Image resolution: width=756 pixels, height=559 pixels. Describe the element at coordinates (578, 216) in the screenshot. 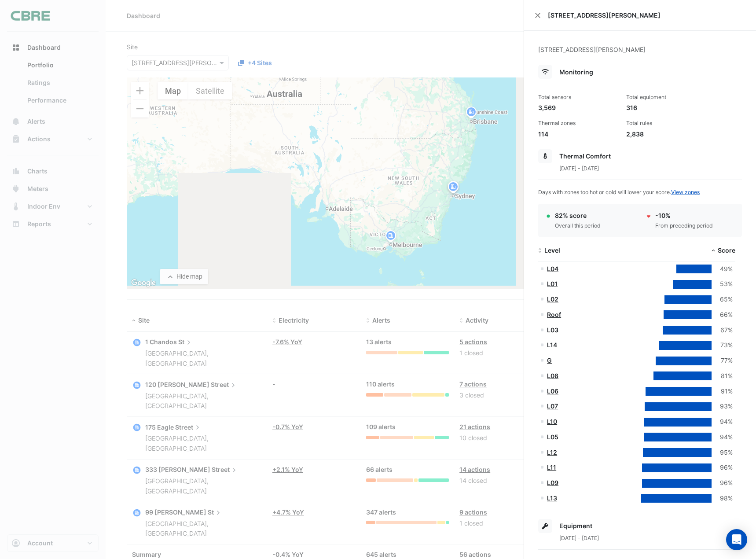

I see `div: 82% score` at that location.